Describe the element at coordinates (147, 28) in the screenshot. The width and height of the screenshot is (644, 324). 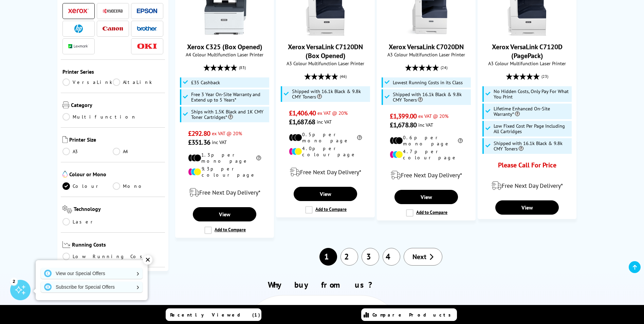
I see `img: Brother` at that location.